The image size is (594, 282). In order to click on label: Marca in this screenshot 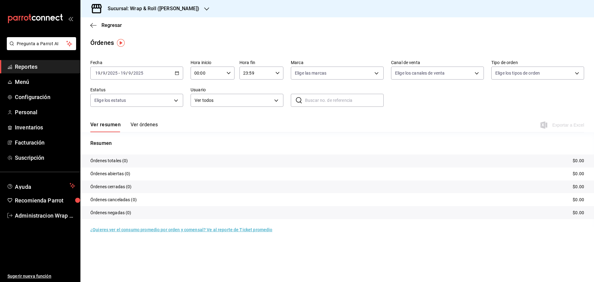, I will do `click(337, 62)`.